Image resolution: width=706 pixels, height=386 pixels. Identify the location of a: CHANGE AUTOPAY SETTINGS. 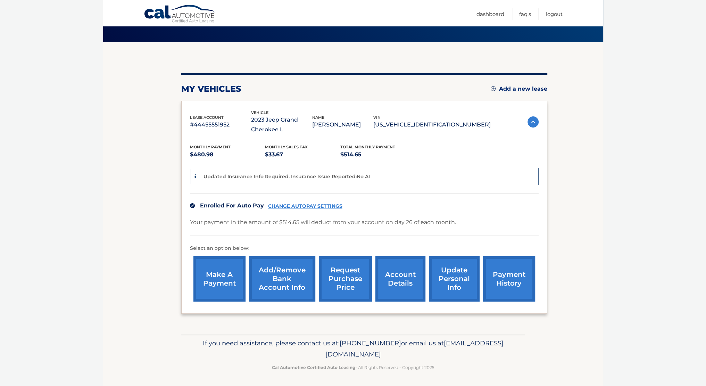
(305, 206).